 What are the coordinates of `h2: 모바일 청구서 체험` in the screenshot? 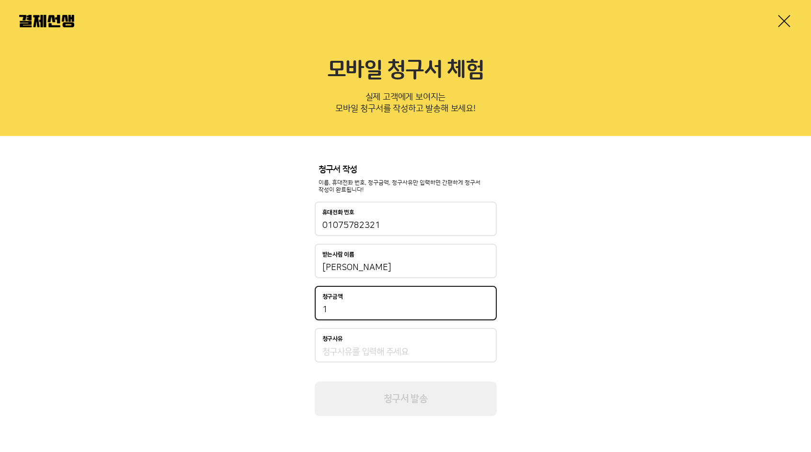 It's located at (405, 70).